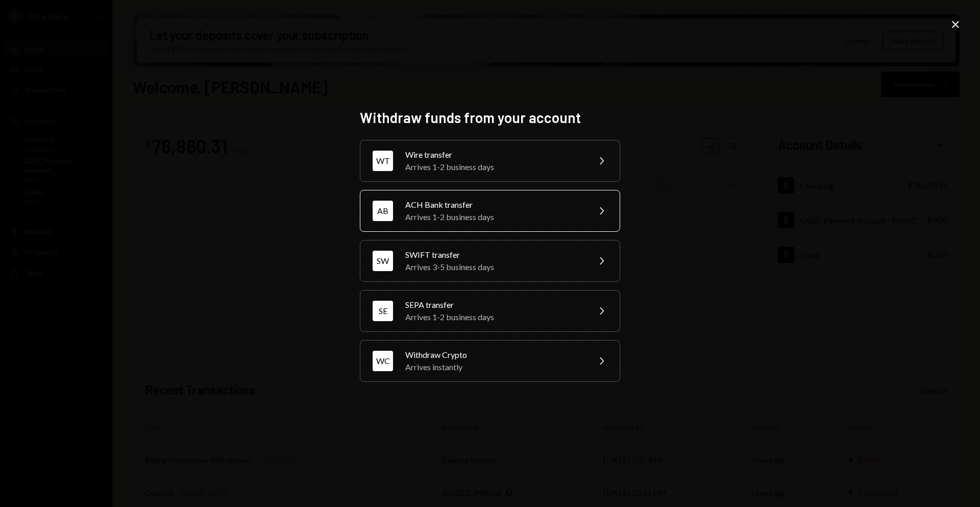  I want to click on div: SWIFT transfer, so click(494, 255).